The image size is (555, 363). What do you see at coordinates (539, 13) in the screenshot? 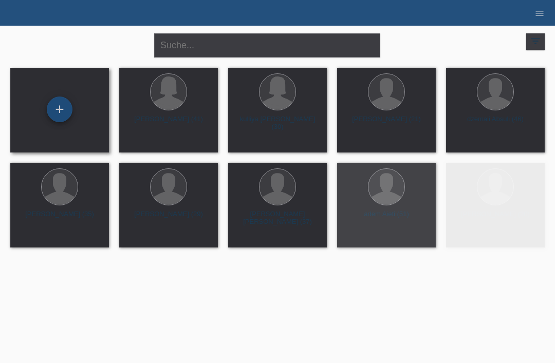
I see `i: menu` at bounding box center [539, 13].